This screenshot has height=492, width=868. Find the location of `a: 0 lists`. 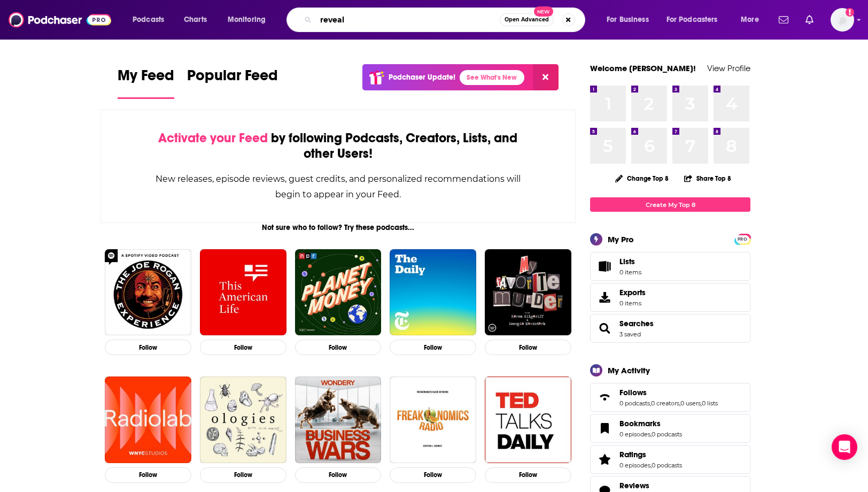

a: 0 lists is located at coordinates (710, 404).